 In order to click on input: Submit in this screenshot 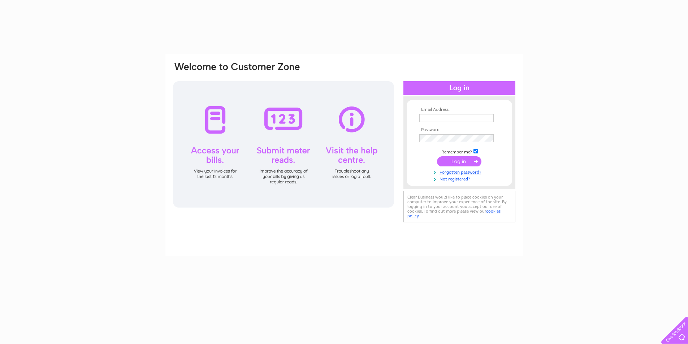, I will do `click(459, 161)`.